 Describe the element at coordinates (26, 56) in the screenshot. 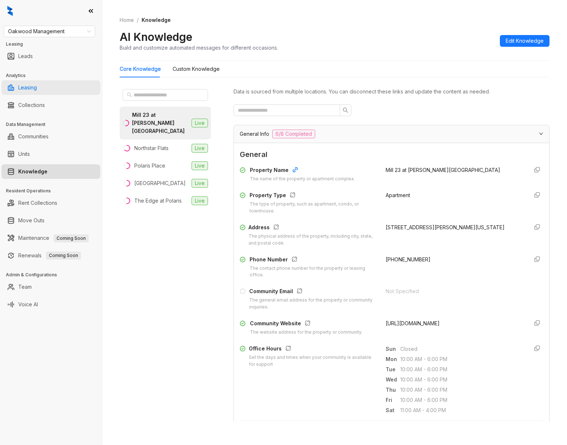

I see `a: Leads` at that location.